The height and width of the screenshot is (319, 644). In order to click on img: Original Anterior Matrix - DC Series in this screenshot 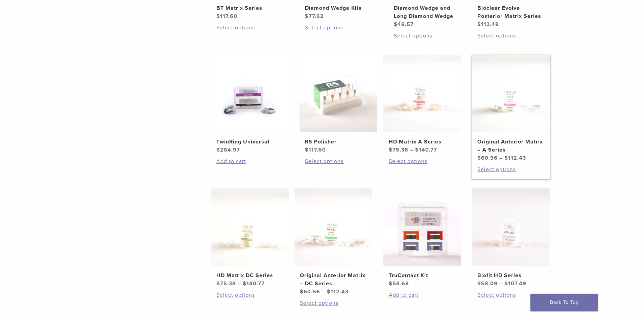, I will do `click(333, 228)`.